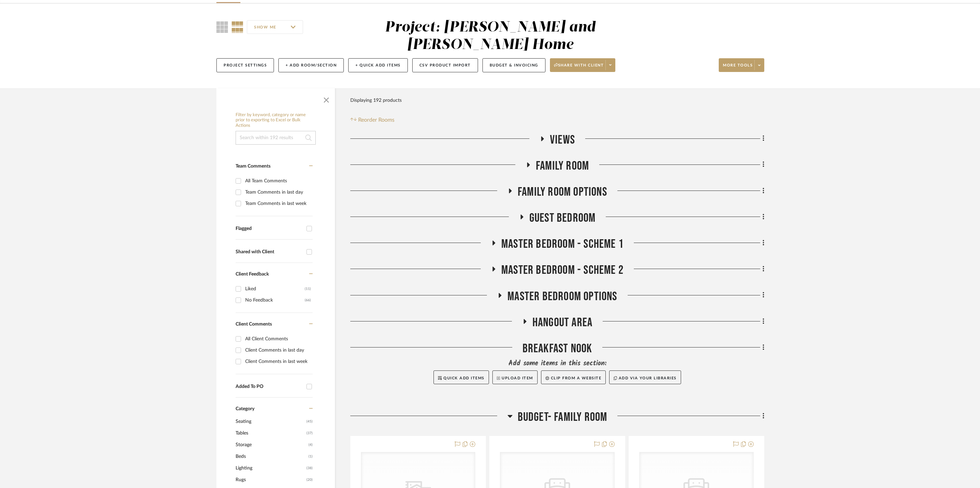 This screenshot has width=980, height=488. Describe the element at coordinates (245, 65) in the screenshot. I see `button: Project Settings` at that location.